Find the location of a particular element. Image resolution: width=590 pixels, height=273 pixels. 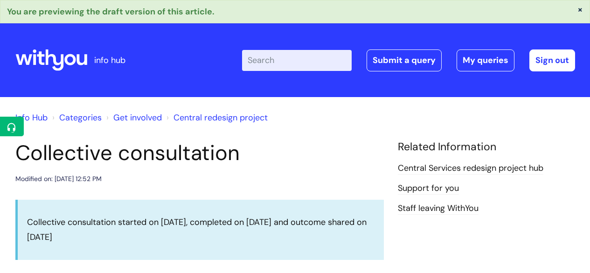

a: Central Services redesign project hub is located at coordinates (471, 168).